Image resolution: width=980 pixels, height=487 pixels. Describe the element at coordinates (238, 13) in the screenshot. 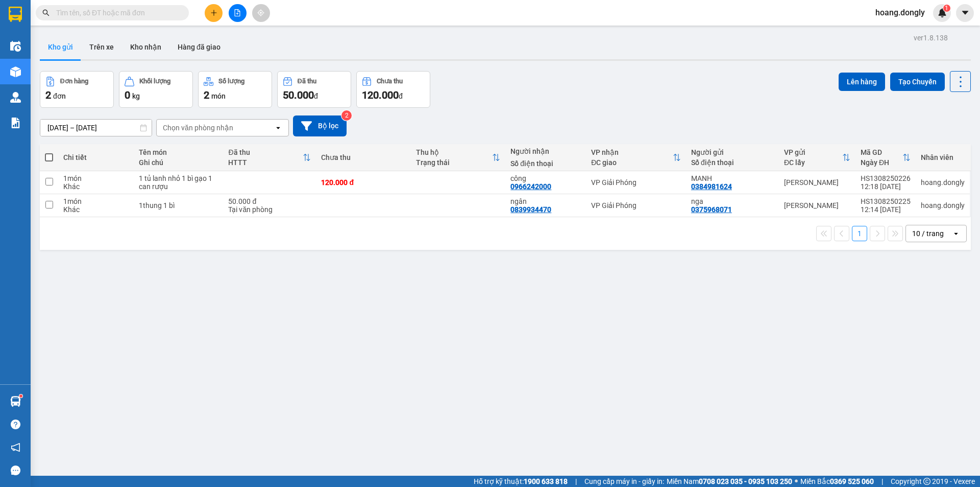

I see `span: file-add` at that location.